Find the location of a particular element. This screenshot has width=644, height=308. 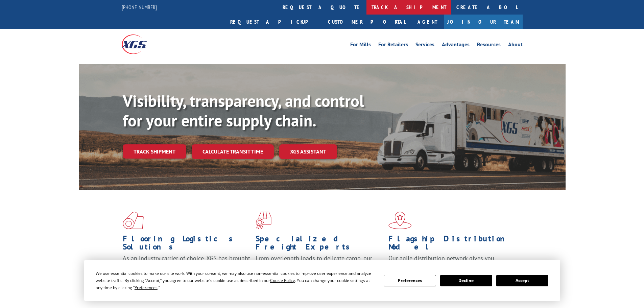

span: Our agile distribution network gives you nationwide inventory management on demand. is located at coordinates (451, 262).